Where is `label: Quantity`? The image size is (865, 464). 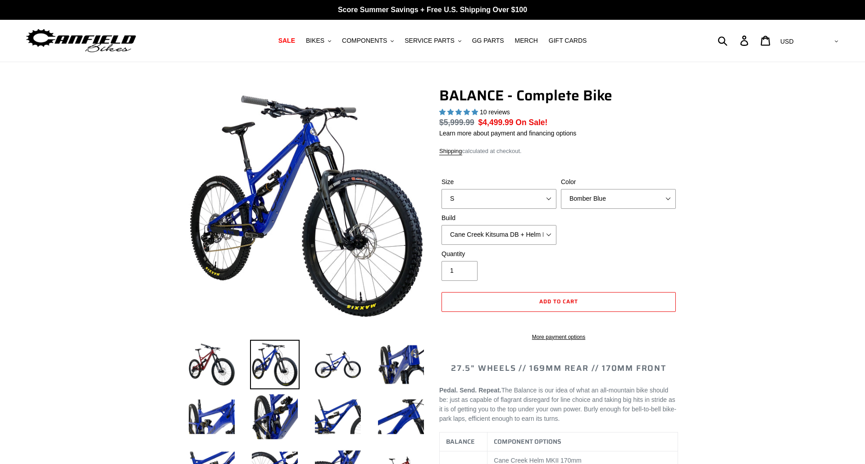
label: Quantity is located at coordinates (499, 254).